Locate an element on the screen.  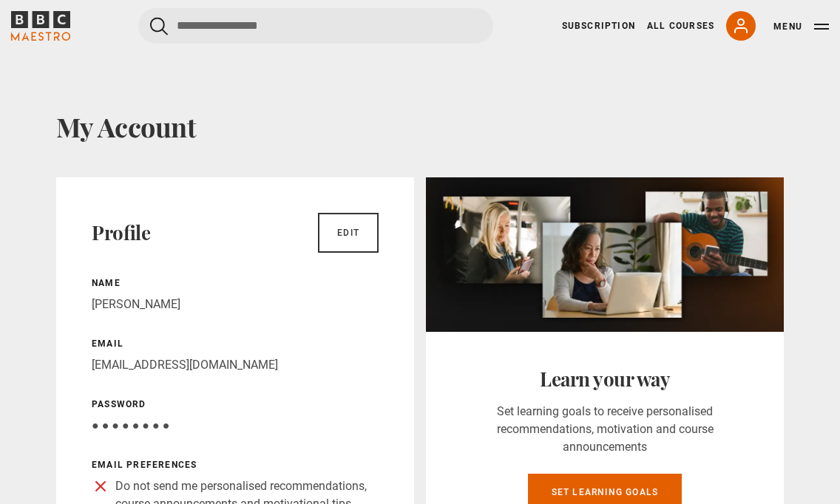
h2: Profile is located at coordinates (121, 232).